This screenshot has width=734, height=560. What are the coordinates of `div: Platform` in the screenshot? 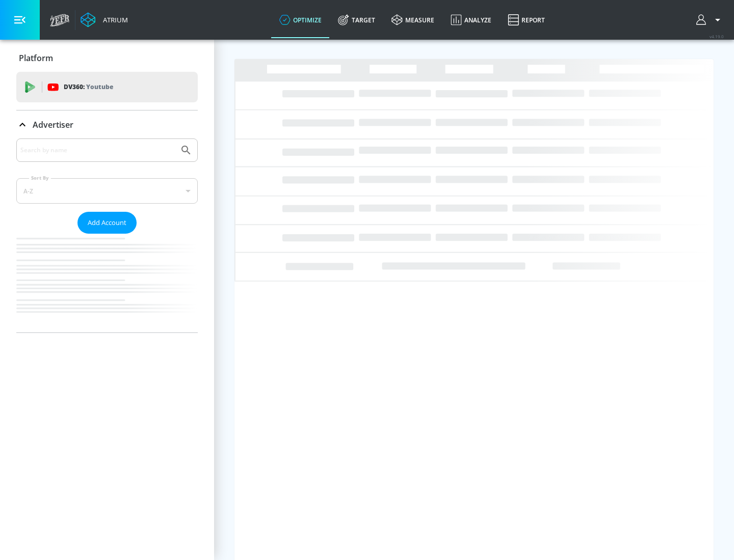 It's located at (107, 58).